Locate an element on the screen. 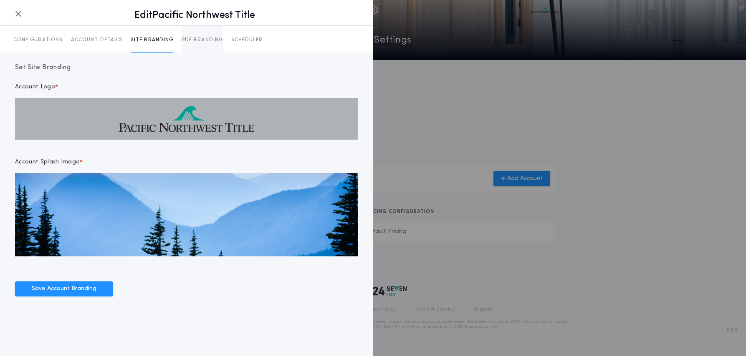 The image size is (746, 356). p: ACCOUNT DETAILS is located at coordinates (96, 40).